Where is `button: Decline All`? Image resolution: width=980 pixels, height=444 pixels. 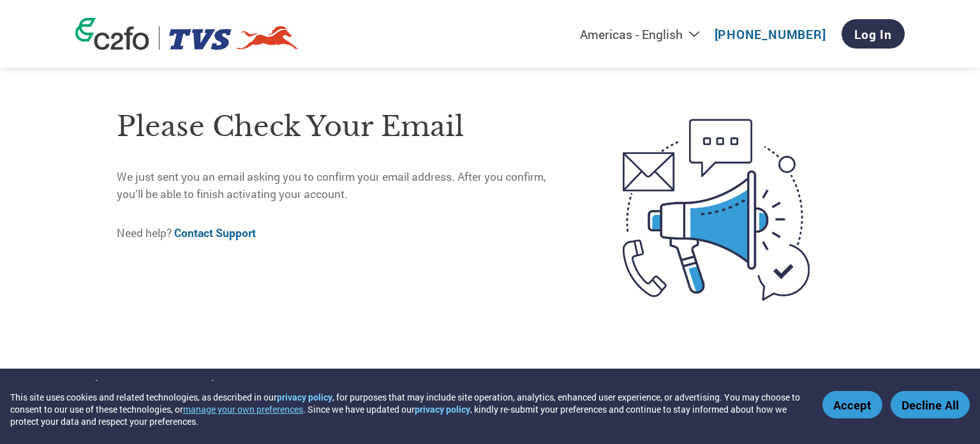 button: Decline All is located at coordinates (930, 404).